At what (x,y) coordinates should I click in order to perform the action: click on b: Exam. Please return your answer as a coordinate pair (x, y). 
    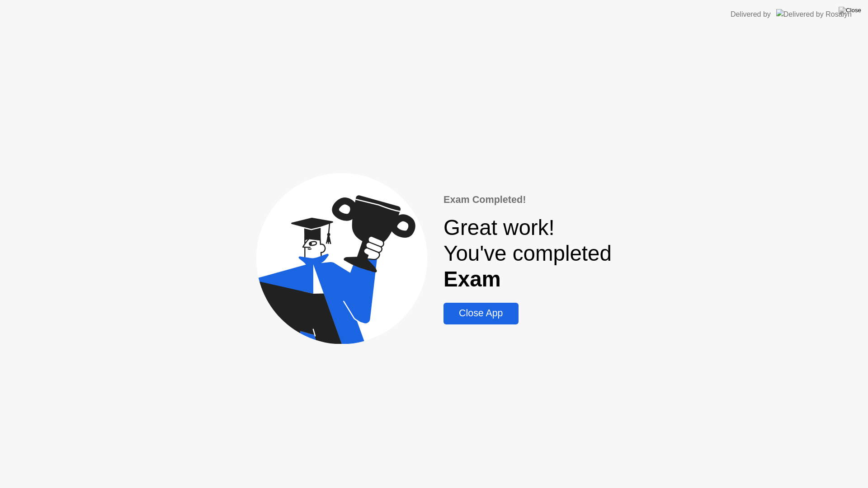
    Looking at the image, I should click on (472, 279).